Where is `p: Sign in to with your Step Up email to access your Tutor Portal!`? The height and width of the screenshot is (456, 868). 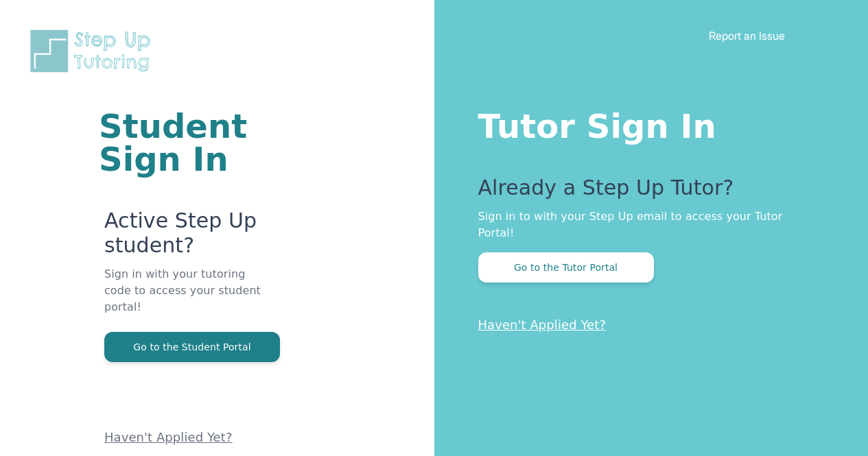 p: Sign in to with your Step Up email to access your Tutor Portal! is located at coordinates (646, 225).